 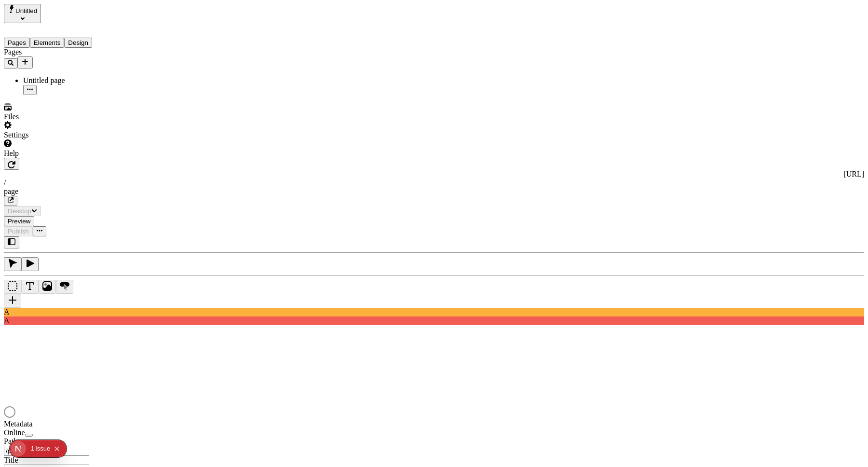 What do you see at coordinates (62, 153) in the screenshot?
I see `div: Help` at bounding box center [62, 153].